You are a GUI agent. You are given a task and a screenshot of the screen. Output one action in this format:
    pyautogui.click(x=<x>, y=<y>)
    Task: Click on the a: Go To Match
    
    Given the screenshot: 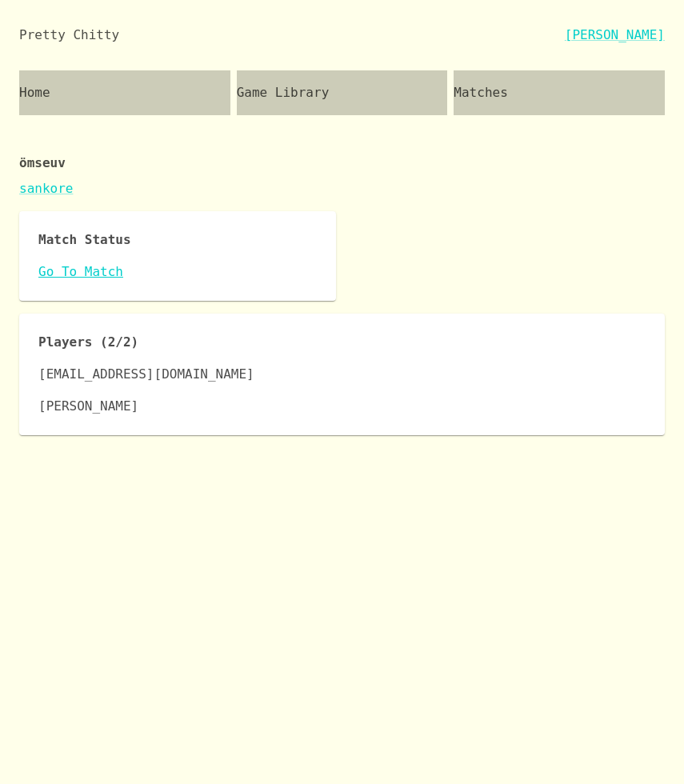 What is the action you would take?
    pyautogui.click(x=177, y=272)
    